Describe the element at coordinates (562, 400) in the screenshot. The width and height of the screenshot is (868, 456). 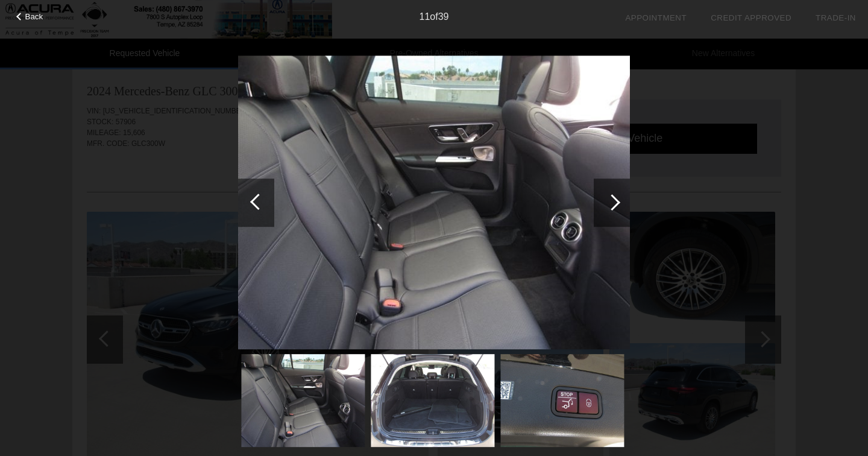
I see `img: 13.jpg` at that location.